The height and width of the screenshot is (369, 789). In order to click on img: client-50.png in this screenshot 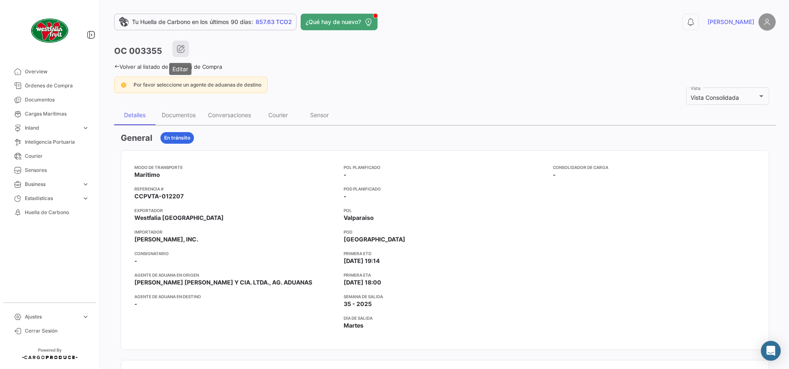, I will do `click(50, 31)`.